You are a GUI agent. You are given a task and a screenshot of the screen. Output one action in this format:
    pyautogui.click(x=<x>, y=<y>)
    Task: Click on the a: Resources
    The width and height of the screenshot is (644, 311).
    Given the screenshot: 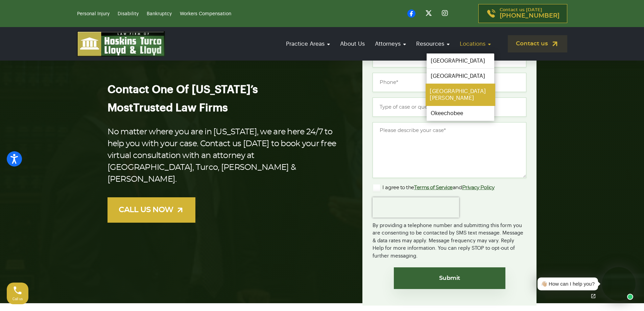 What is the action you would take?
    pyautogui.click(x=432, y=44)
    